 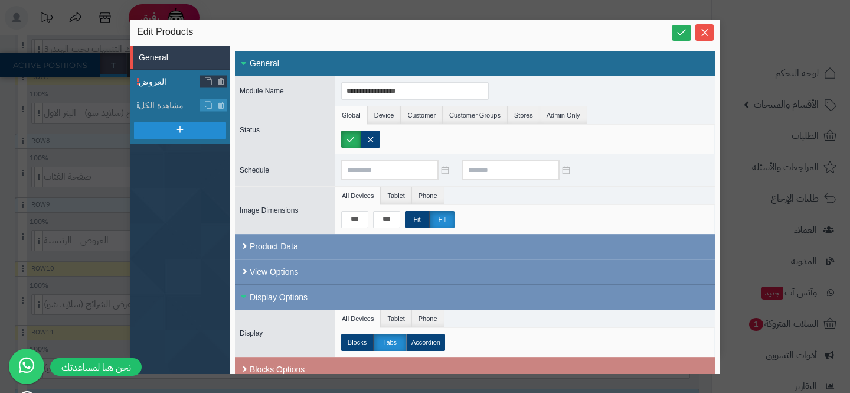 I want to click on label: Accordion, so click(x=426, y=342).